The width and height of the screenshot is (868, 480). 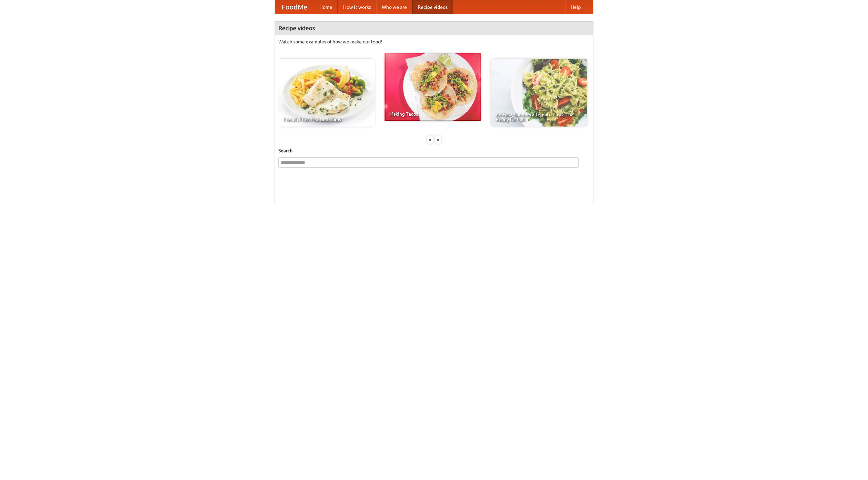 What do you see at coordinates (327, 93) in the screenshot?
I see `a: French Fries Fish and Chips` at bounding box center [327, 93].